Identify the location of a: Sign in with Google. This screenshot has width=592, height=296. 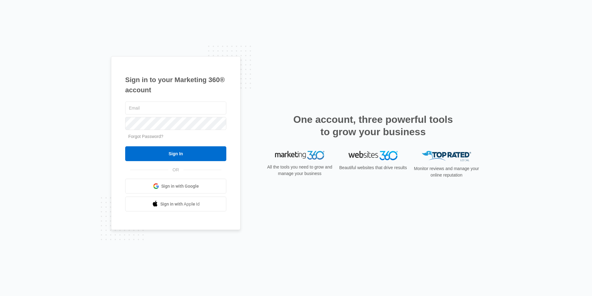
(176, 186).